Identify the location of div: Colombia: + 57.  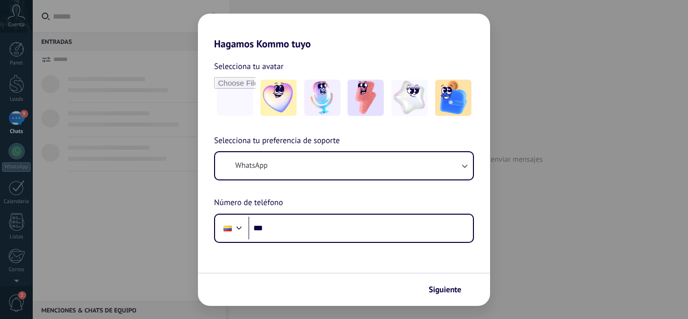
(228, 228).